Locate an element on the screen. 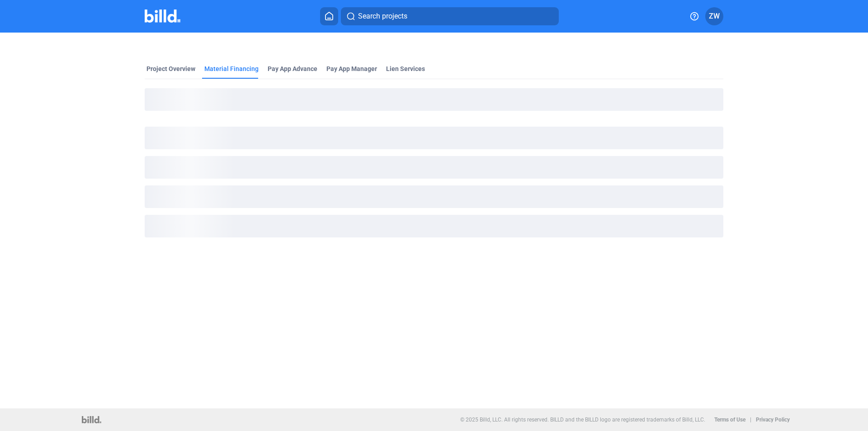  div: Pay App Advance is located at coordinates (292, 69).